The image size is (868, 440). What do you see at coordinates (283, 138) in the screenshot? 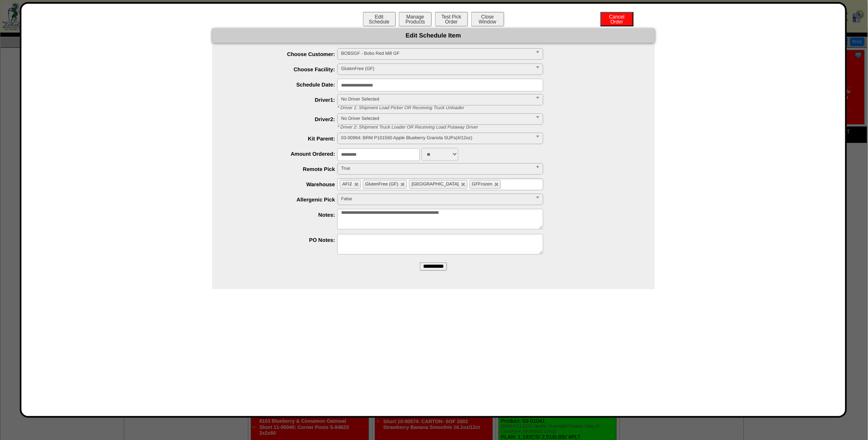
I see `label: Kit Parent:` at bounding box center [283, 138].